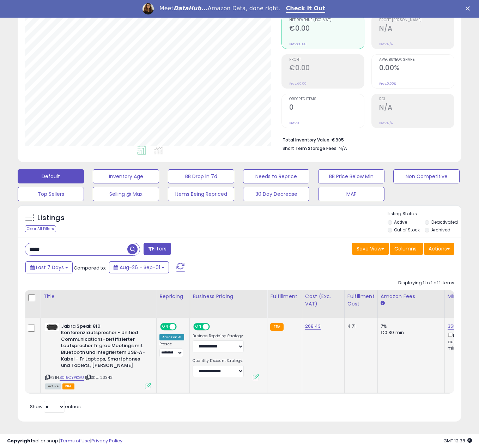  Describe the element at coordinates (370, 248) in the screenshot. I see `button: Save View` at that location.